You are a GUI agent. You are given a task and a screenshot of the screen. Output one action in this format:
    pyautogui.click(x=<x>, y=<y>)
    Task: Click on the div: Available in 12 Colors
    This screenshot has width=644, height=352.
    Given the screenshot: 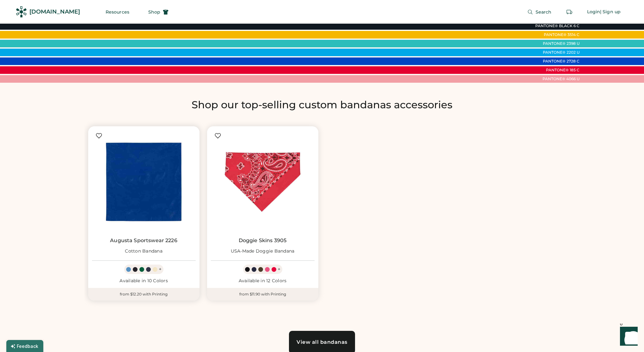 What is the action you would take?
    pyautogui.click(x=262, y=281)
    